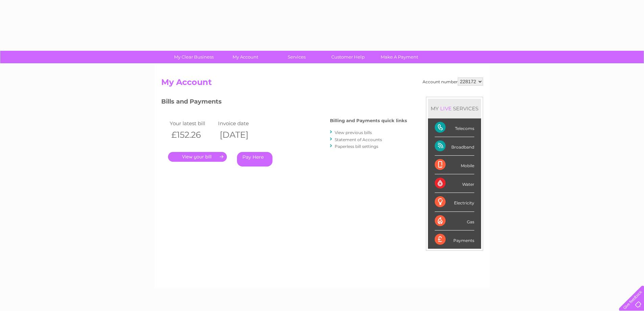 This screenshot has height=311, width=644. I want to click on div: Electricity, so click(455, 202).